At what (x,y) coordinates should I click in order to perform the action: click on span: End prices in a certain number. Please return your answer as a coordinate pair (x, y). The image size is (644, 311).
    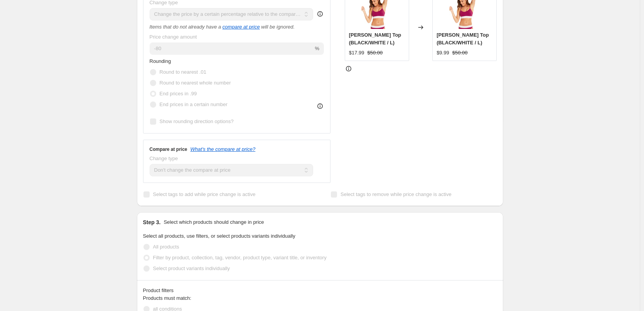
    Looking at the image, I should click on (194, 105).